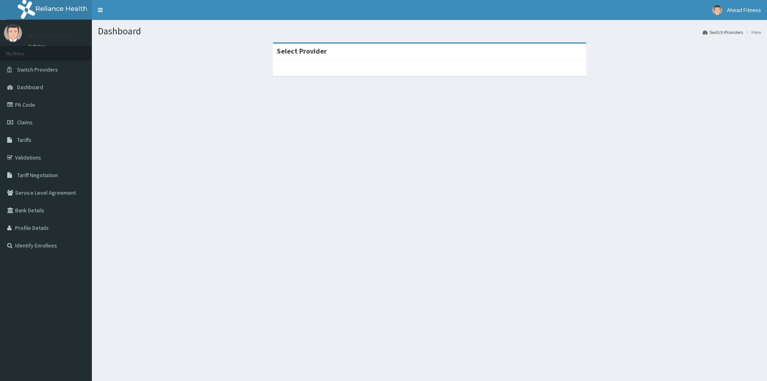  What do you see at coordinates (752, 32) in the screenshot?
I see `li: Here` at bounding box center [752, 32].